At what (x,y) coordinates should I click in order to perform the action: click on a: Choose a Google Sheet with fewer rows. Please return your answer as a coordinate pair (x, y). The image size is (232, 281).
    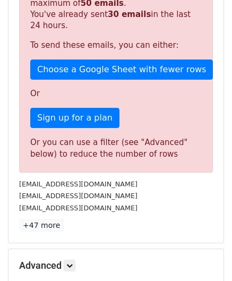
    Looking at the image, I should click on (122, 70).